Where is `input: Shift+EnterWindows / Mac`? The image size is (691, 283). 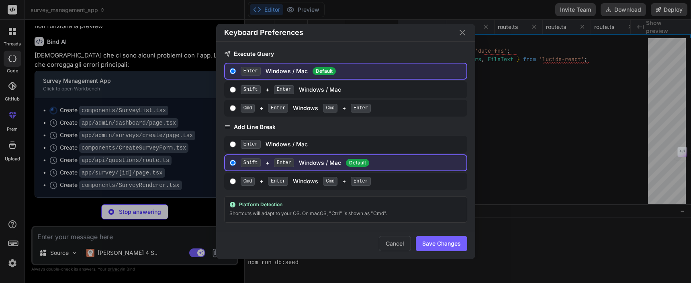
input: Shift+EnterWindows / Mac is located at coordinates (233, 90).